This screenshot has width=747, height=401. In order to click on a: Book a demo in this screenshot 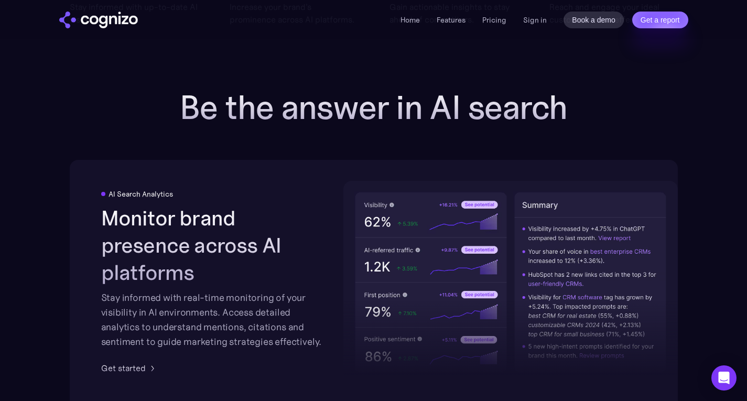, I will do `click(594, 20)`.